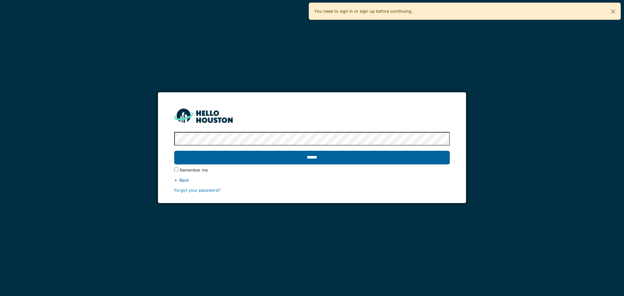  I want to click on img: HH_line-BYnF2_Hg.png, so click(204, 115).